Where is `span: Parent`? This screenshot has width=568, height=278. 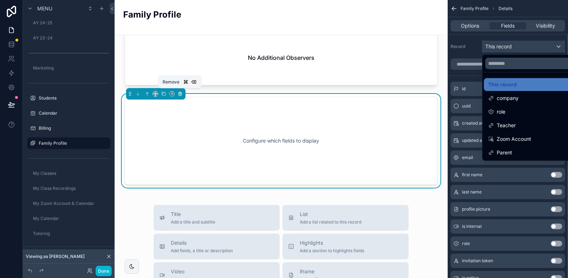 span: Parent is located at coordinates (505, 153).